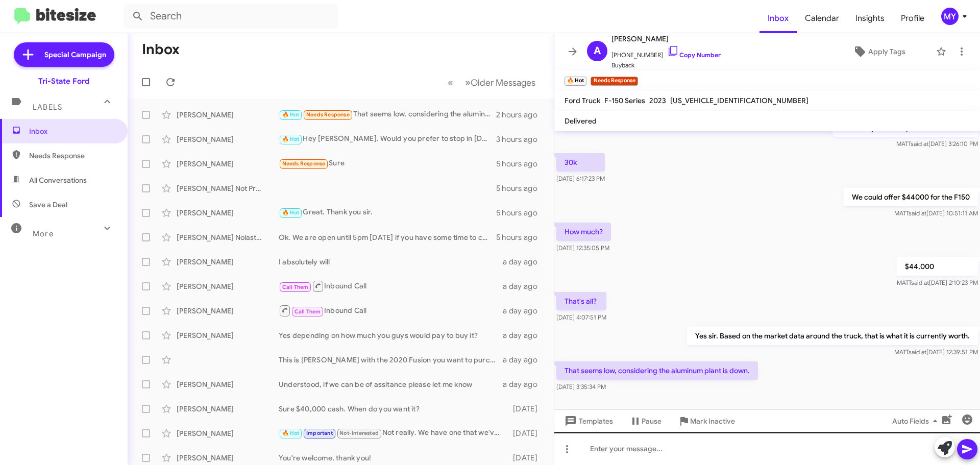 This screenshot has width=980, height=465. I want to click on a: Calendar, so click(822, 19).